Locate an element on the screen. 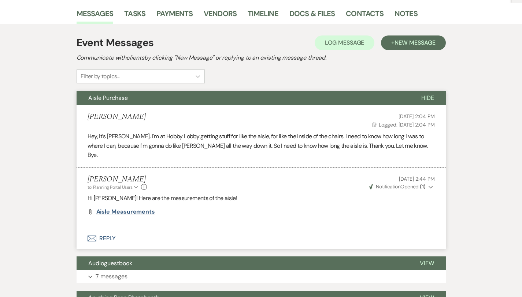 Image resolution: width=522 pixels, height=297 pixels. a: Tasks is located at coordinates (135, 16).